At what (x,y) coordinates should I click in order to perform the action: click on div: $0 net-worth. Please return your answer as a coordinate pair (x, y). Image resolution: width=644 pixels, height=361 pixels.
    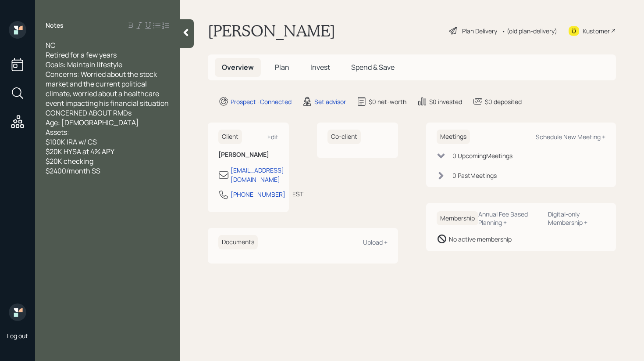
    Looking at the image, I should click on (388, 101).